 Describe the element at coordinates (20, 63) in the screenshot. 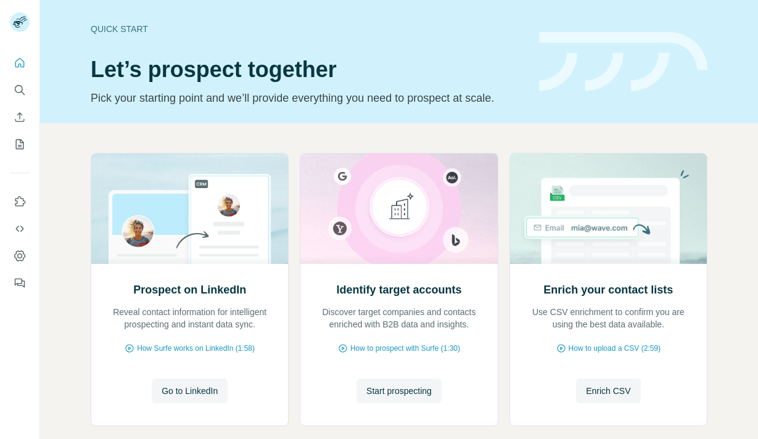

I see `button: Quick start` at that location.